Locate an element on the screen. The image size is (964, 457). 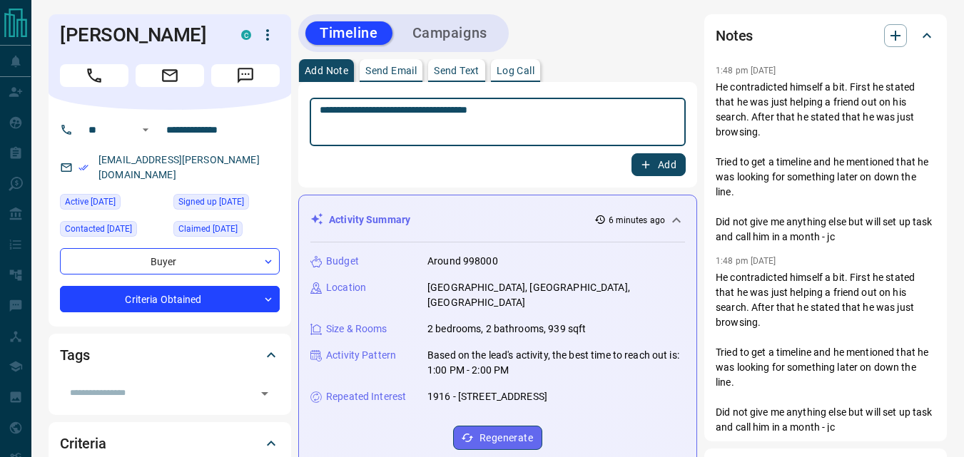
button: Timeline is located at coordinates (349, 33).